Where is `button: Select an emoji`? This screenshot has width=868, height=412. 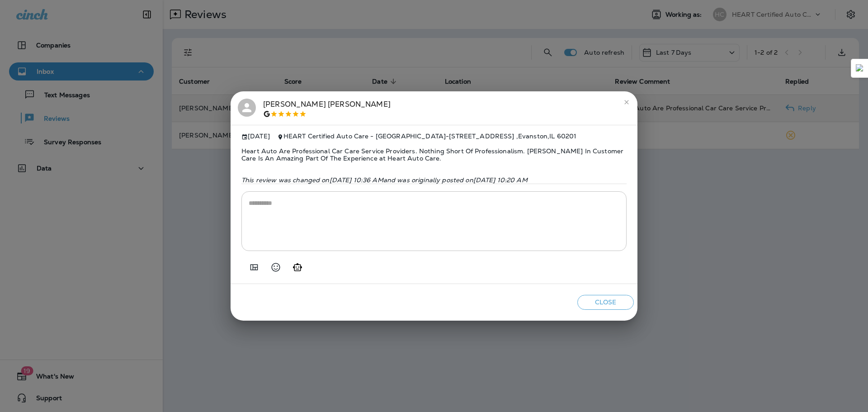 button: Select an emoji is located at coordinates (276, 267).